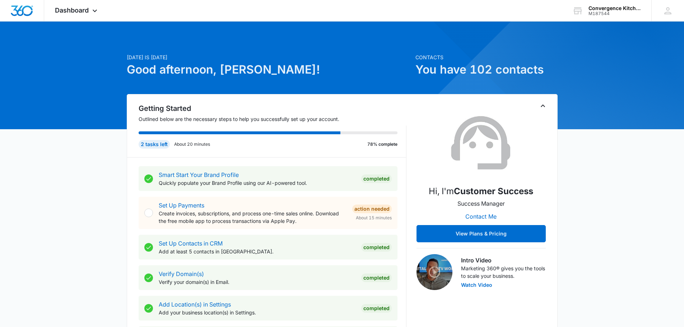 Image resolution: width=684 pixels, height=327 pixels. Describe the element at coordinates (434, 272) in the screenshot. I see `img: Intro Video` at that location.